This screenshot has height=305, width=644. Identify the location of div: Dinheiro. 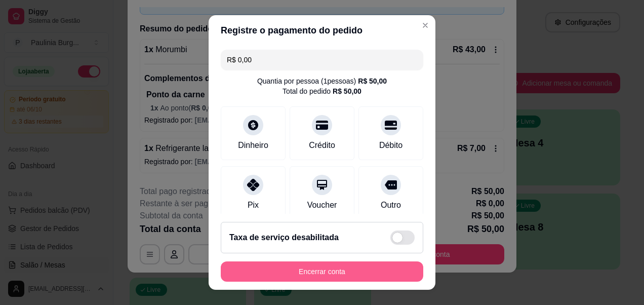
(253, 145).